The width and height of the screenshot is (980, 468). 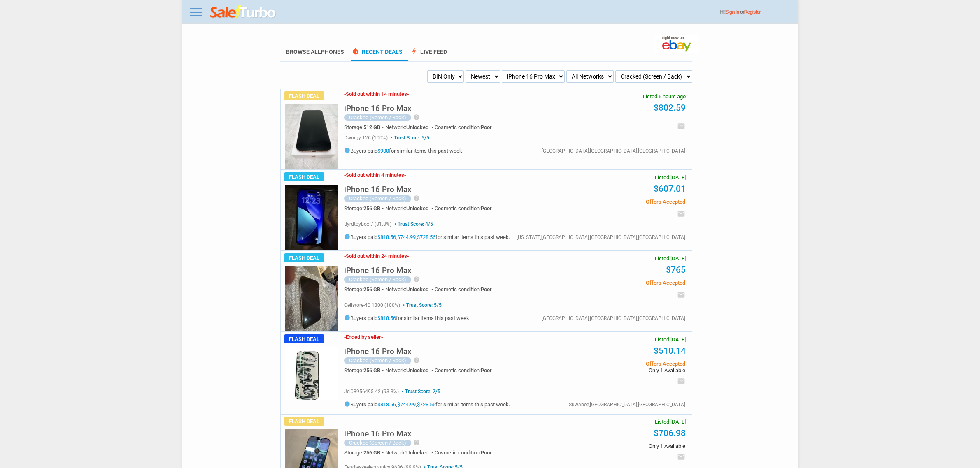 I want to click on a: Sign In, so click(x=733, y=12).